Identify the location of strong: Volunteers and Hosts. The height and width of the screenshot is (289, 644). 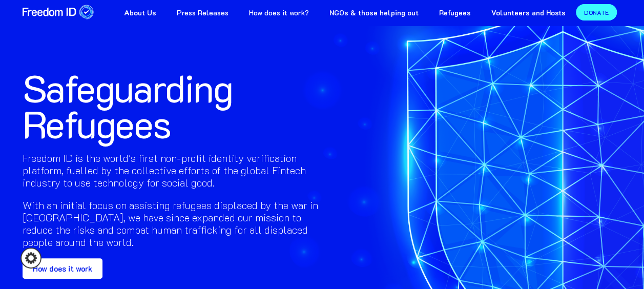
(528, 12).